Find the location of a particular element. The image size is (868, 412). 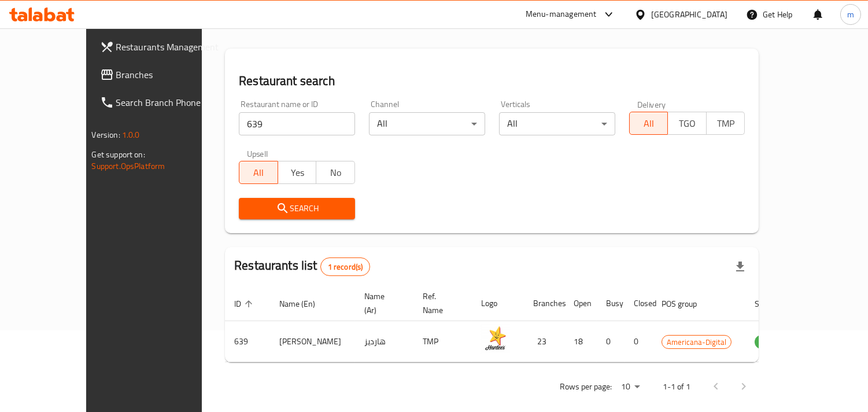

button: Search is located at coordinates (297, 209).